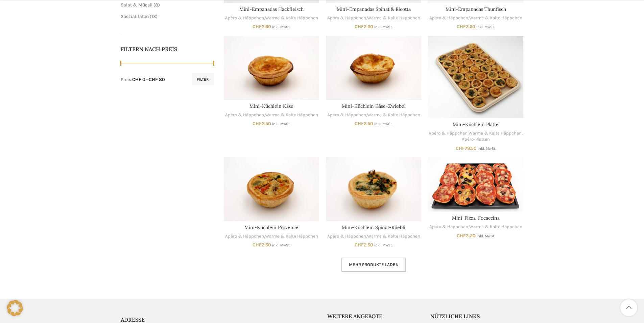 This screenshot has height=323, width=644. Describe the element at coordinates (154, 17) in the screenshot. I see `span: 13` at that location.